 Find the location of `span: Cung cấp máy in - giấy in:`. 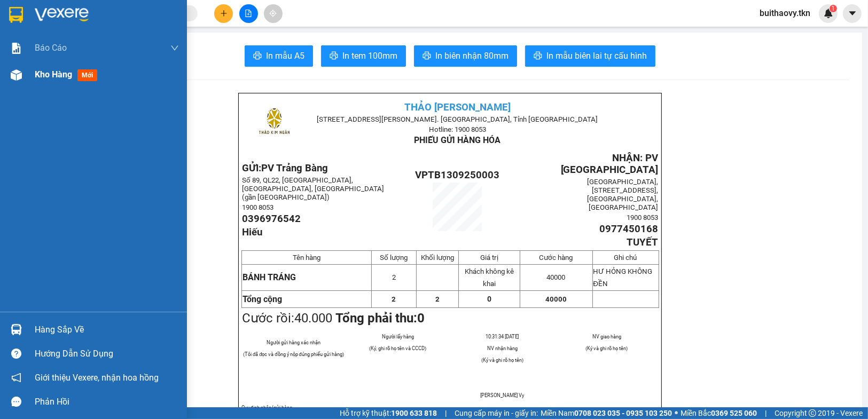

span: Cung cấp máy in - giấy in: is located at coordinates (496, 413).